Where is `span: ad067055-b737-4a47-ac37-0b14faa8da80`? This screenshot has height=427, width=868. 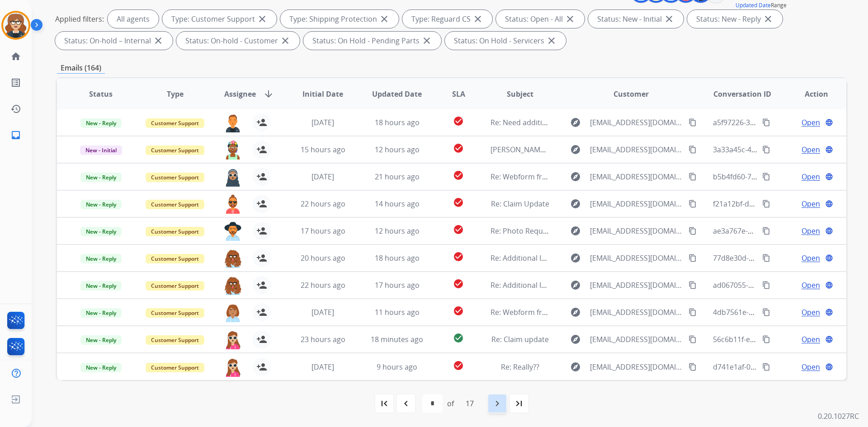
span: ad067055-b737-4a47-ac37-0b14faa8da80 is located at coordinates (782, 285).